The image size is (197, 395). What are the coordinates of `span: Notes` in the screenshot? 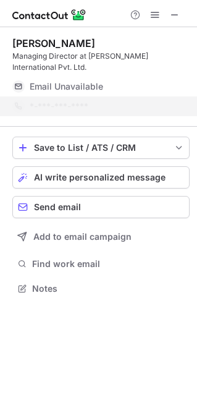 It's located at (108, 289).